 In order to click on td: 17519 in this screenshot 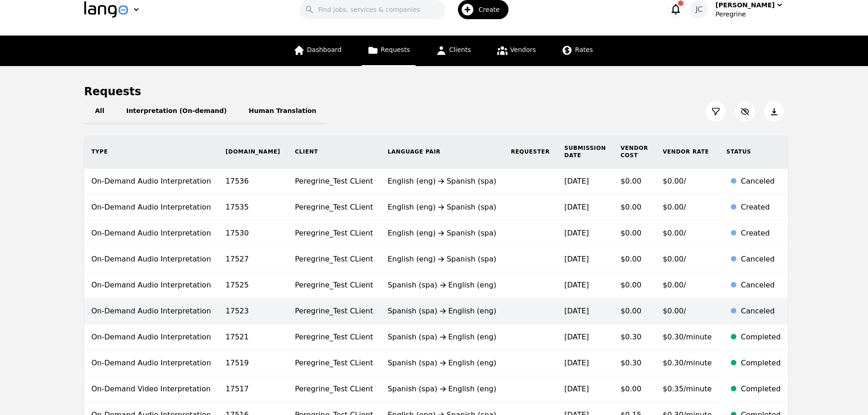, I will do `click(253, 363)`.